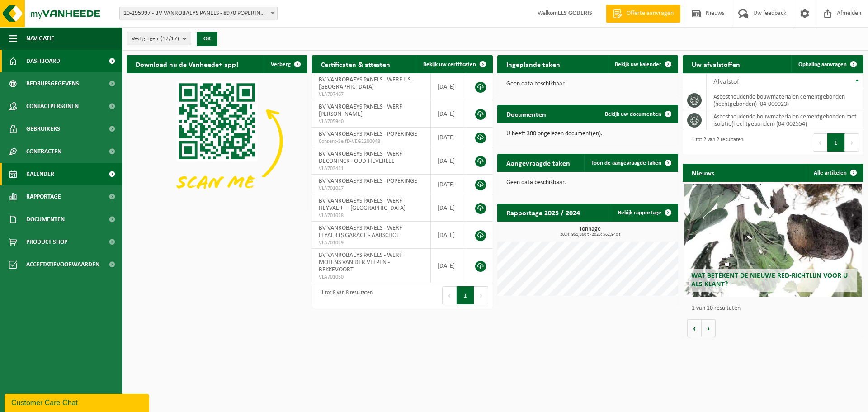 This screenshot has height=412, width=868. What do you see at coordinates (159, 38) in the screenshot?
I see `button: Vestigingen(17/17)` at bounding box center [159, 38].